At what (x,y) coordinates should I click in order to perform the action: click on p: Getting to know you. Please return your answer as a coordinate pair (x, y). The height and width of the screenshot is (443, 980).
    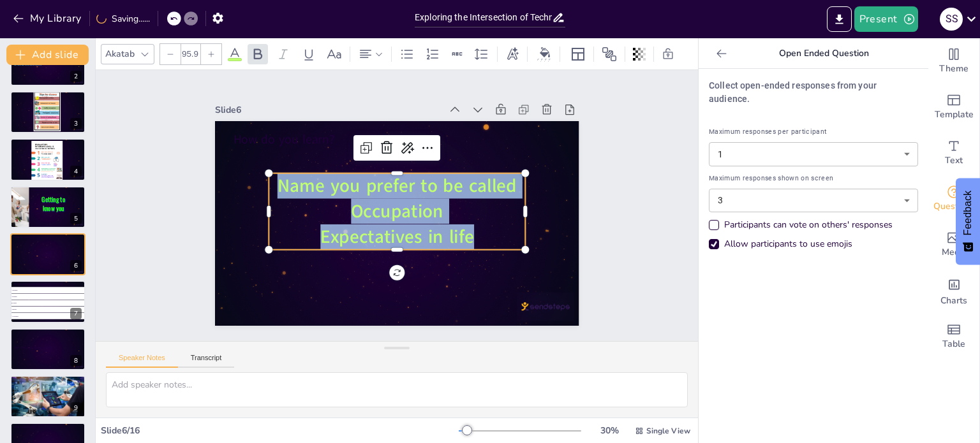
    Looking at the image, I should click on (57, 190).